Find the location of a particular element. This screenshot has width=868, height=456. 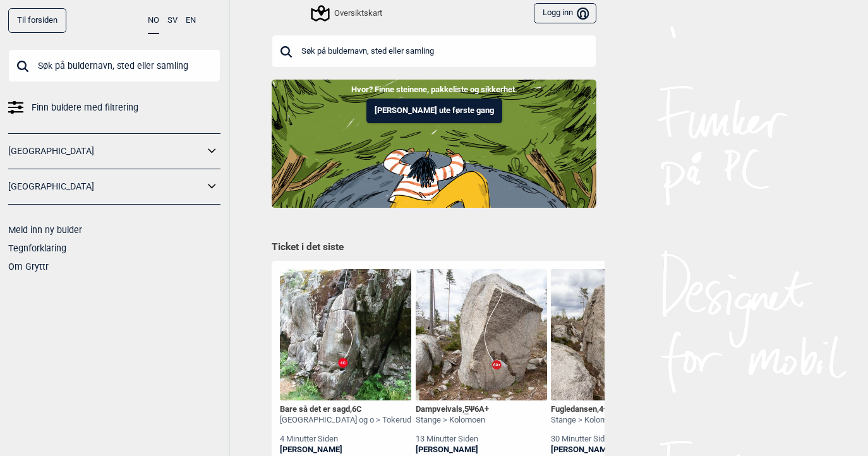

button: Logg inn is located at coordinates (565, 13).